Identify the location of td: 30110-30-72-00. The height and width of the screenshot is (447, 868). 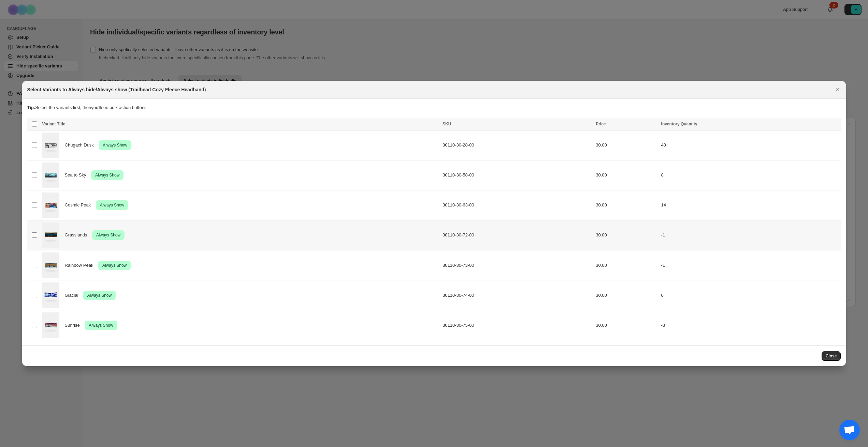
(517, 235).